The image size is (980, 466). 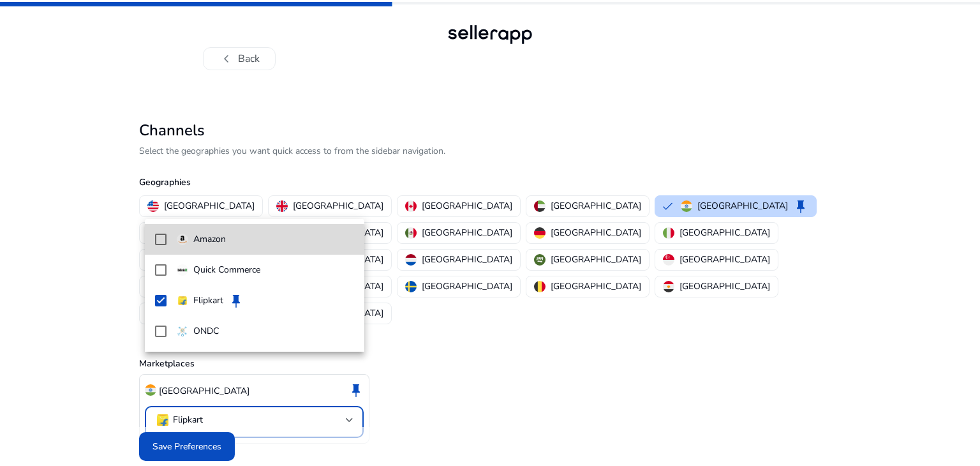 What do you see at coordinates (182, 239) in the screenshot?
I see `img: amazon.svg` at bounding box center [182, 239].